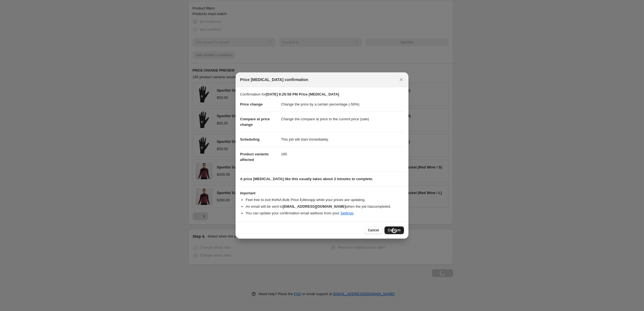 This screenshot has width=644, height=311. Describe the element at coordinates (342, 154) in the screenshot. I see `dd: 185` at that location.